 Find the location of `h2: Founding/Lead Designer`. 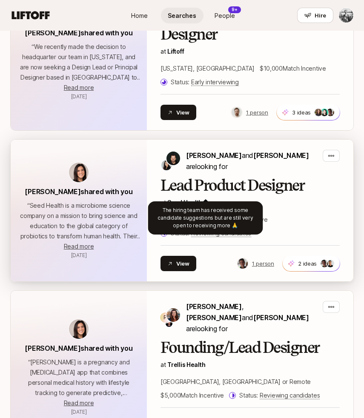

h2: Founding/Lead Designer is located at coordinates (250, 348).